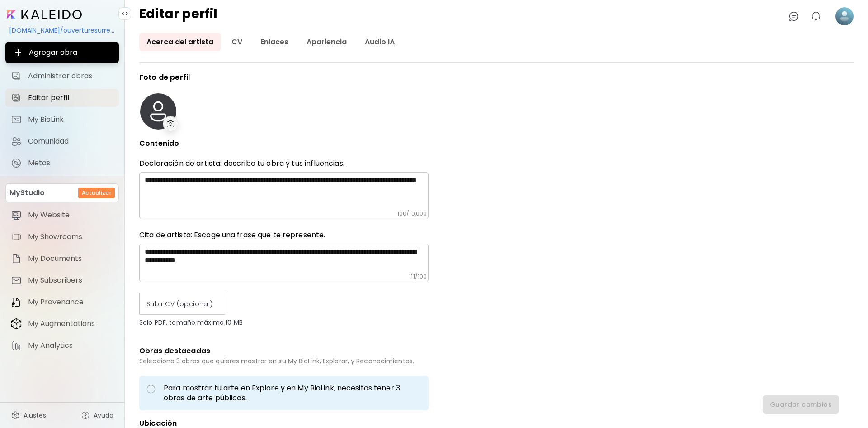  Describe the element at coordinates (17, 119) in the screenshot. I see `img: My BioLink icon` at that location.